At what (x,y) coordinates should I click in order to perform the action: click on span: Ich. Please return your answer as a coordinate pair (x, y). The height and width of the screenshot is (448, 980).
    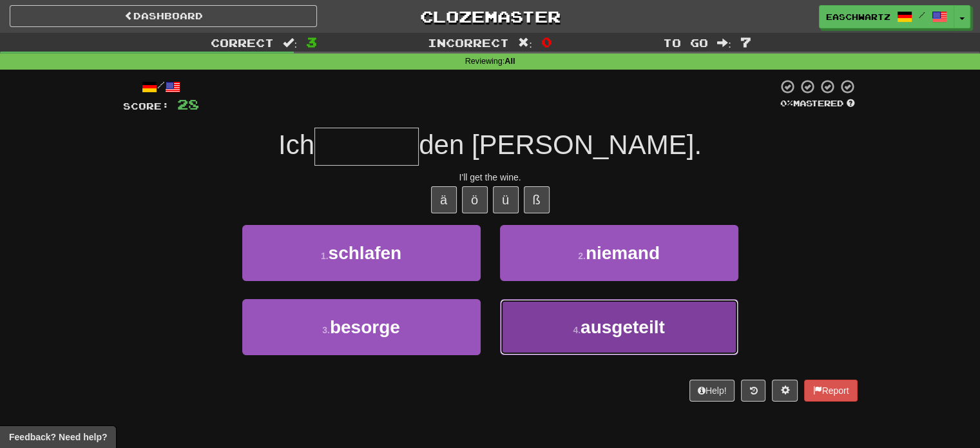
    Looking at the image, I should click on (296, 144).